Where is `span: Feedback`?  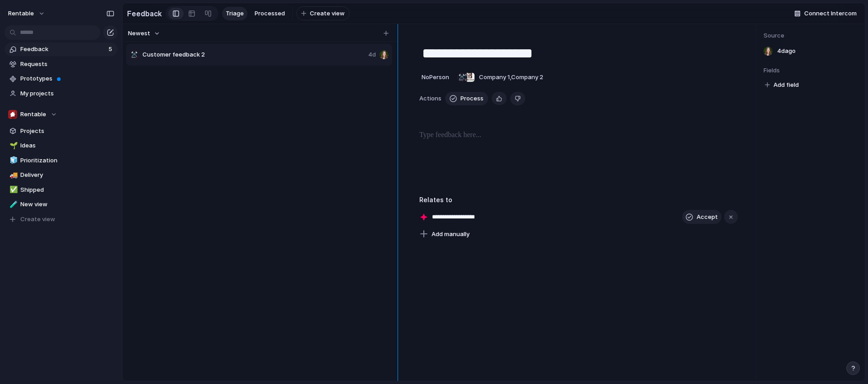
span: Feedback is located at coordinates (63, 50).